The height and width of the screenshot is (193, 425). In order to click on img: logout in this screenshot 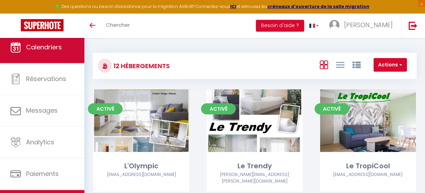, I will do `click(412, 25)`.